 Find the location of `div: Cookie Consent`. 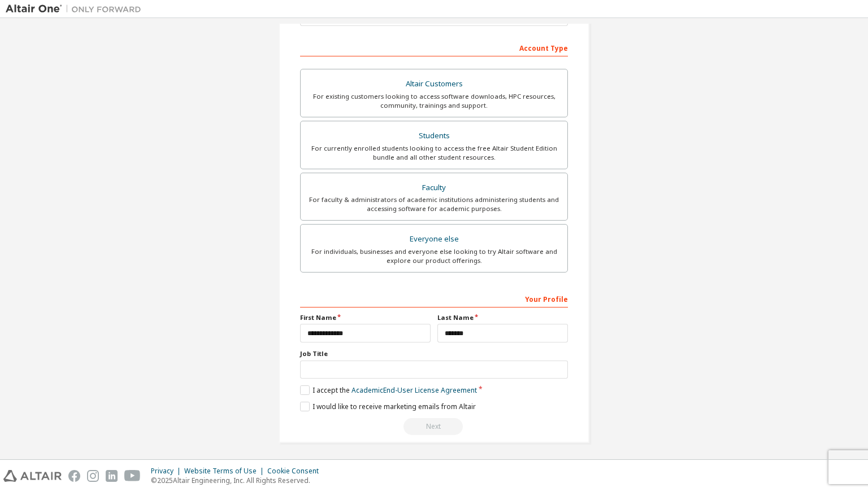

div: Cookie Consent is located at coordinates (296, 471).